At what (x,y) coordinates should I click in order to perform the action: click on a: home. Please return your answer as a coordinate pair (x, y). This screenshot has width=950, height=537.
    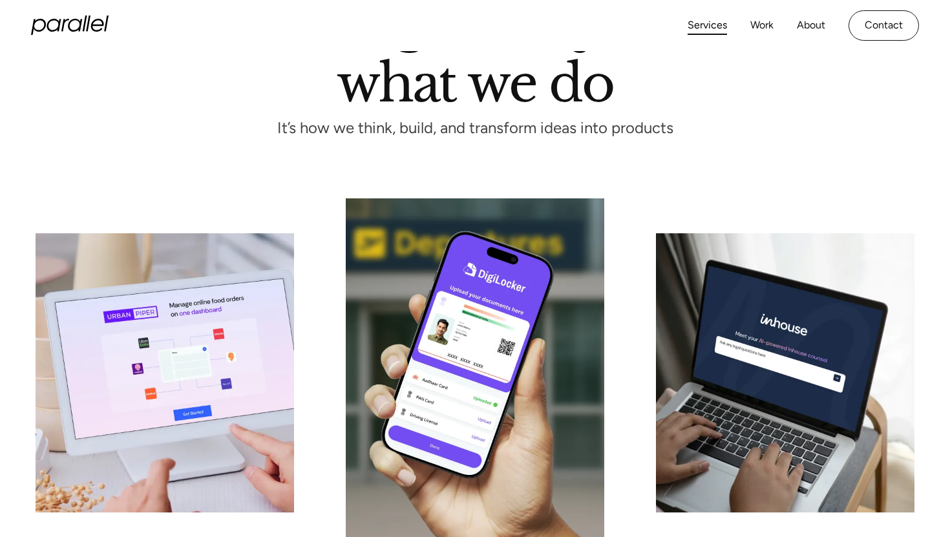
    Looking at the image, I should click on (70, 25).